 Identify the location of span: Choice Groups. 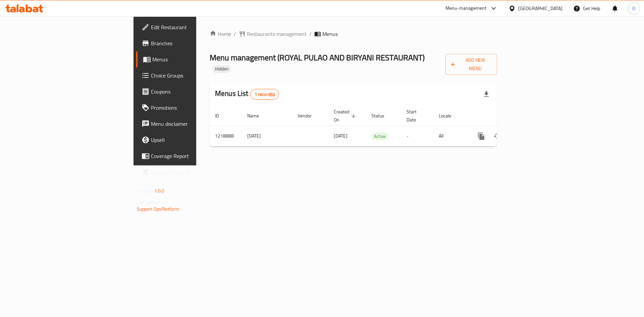
(193, 76).